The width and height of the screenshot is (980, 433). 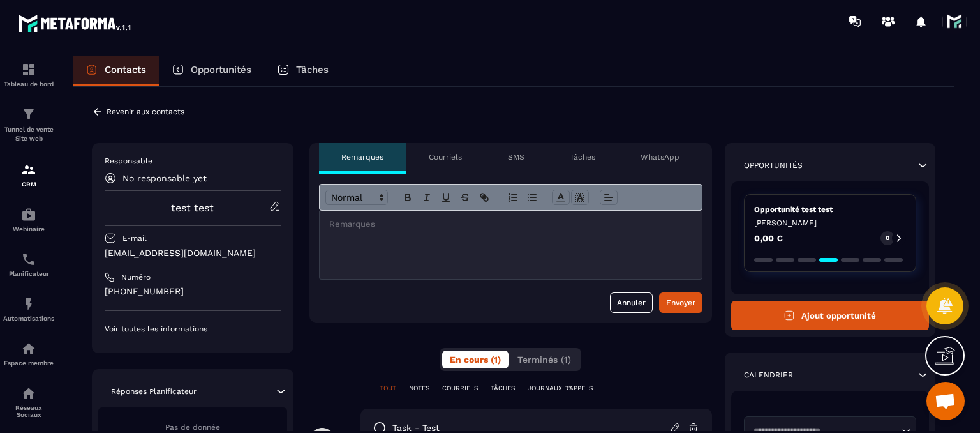 I want to click on p: No responsable yet, so click(x=165, y=178).